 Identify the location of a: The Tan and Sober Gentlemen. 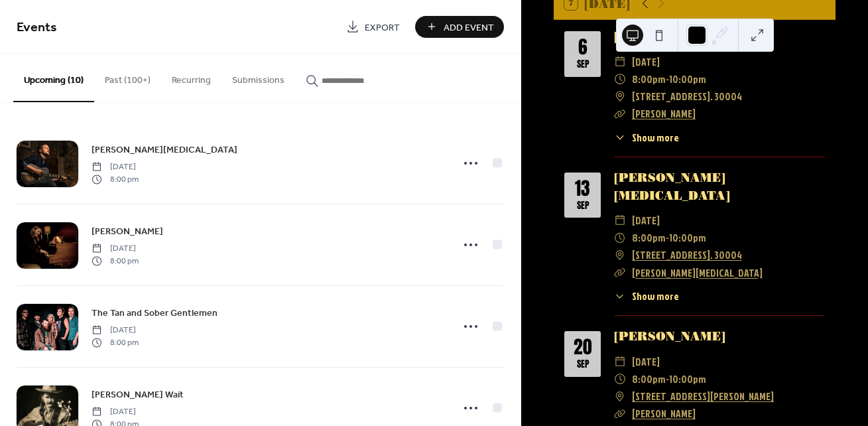
(154, 313).